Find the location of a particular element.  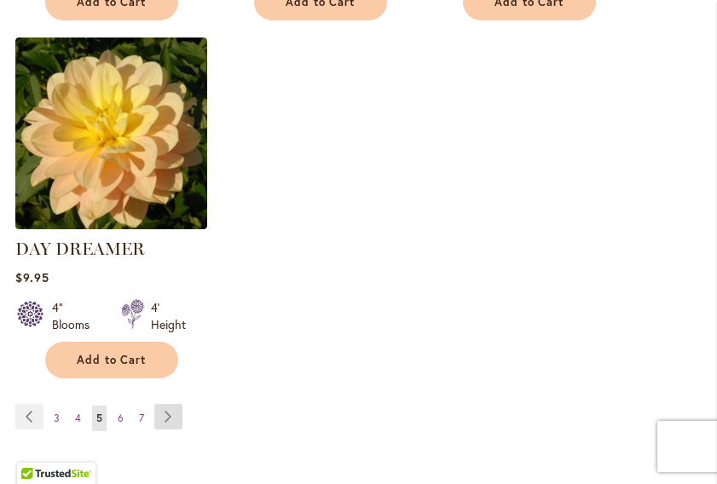

span: 5 is located at coordinates (99, 417).